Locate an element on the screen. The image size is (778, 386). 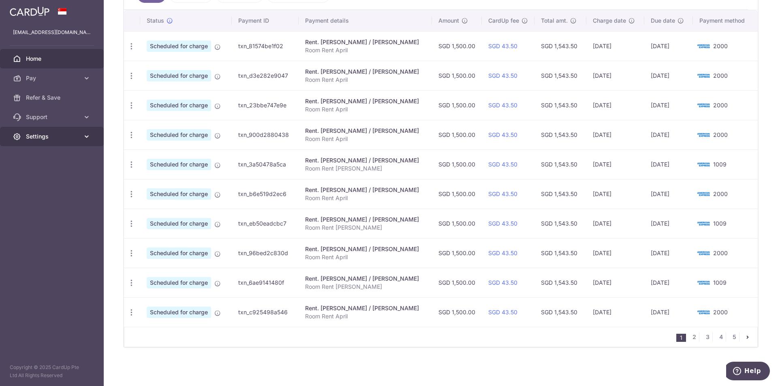
th: Payment details is located at coordinates (365, 21).